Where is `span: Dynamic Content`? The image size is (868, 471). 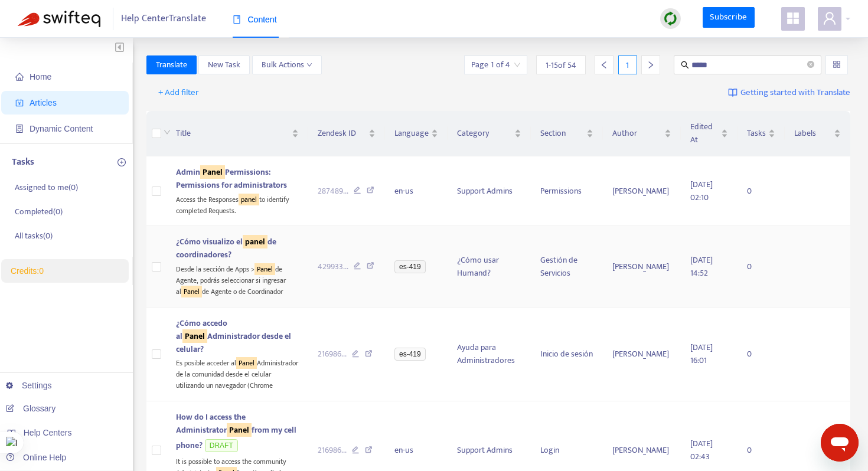
span: Dynamic Content is located at coordinates (61, 128).